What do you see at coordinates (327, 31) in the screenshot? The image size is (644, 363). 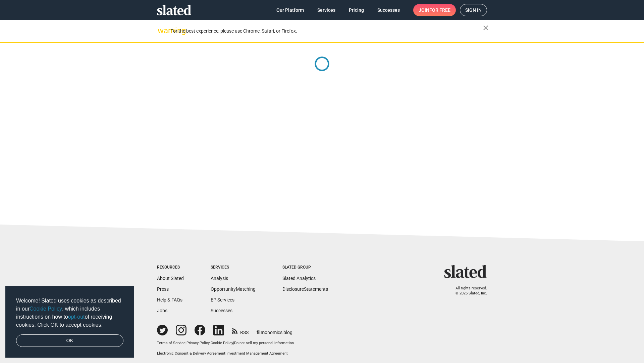 I see `div: For the best experience, please use Chrome, Safari, or Firefox.` at bounding box center [327, 31].